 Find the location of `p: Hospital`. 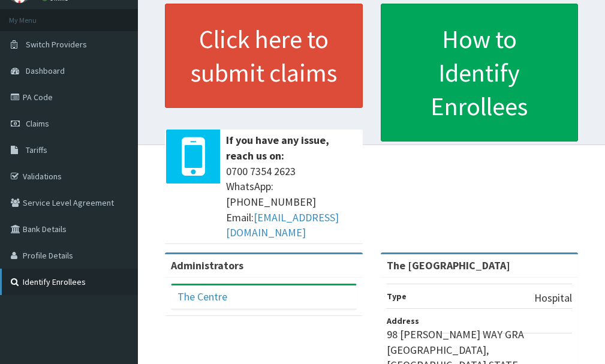

p: Hospital is located at coordinates (552, 297).